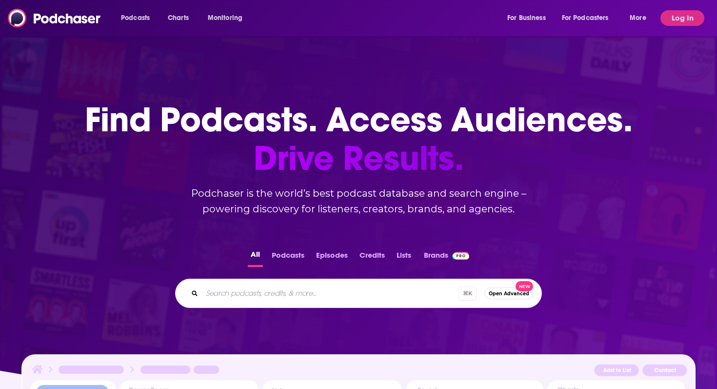 Image resolution: width=717 pixels, height=389 pixels. What do you see at coordinates (135, 18) in the screenshot?
I see `span: Podcasts` at bounding box center [135, 18].